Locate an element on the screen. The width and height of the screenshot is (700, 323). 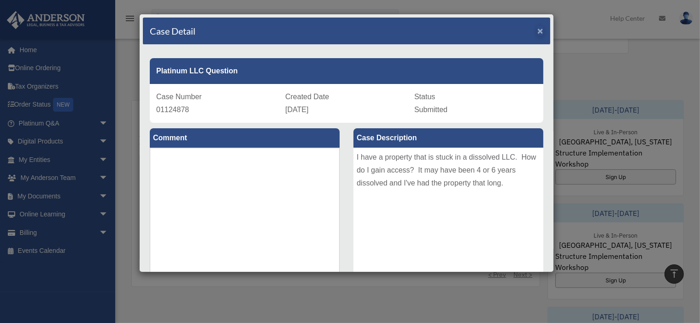
div: Platinum LLC Question is located at coordinates (347, 71).